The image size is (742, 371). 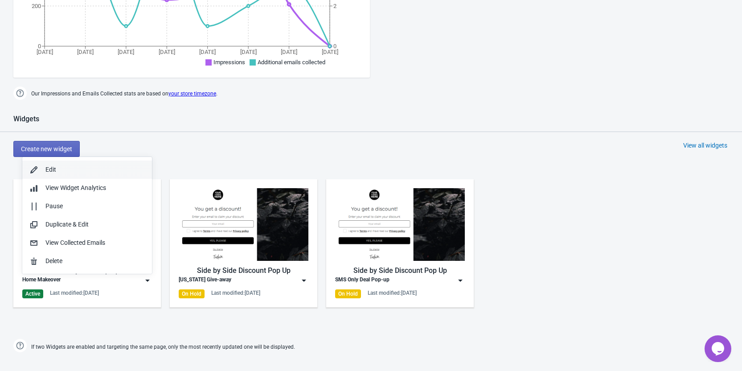 What do you see at coordinates (46, 149) in the screenshot?
I see `span: Create new widget` at bounding box center [46, 149].